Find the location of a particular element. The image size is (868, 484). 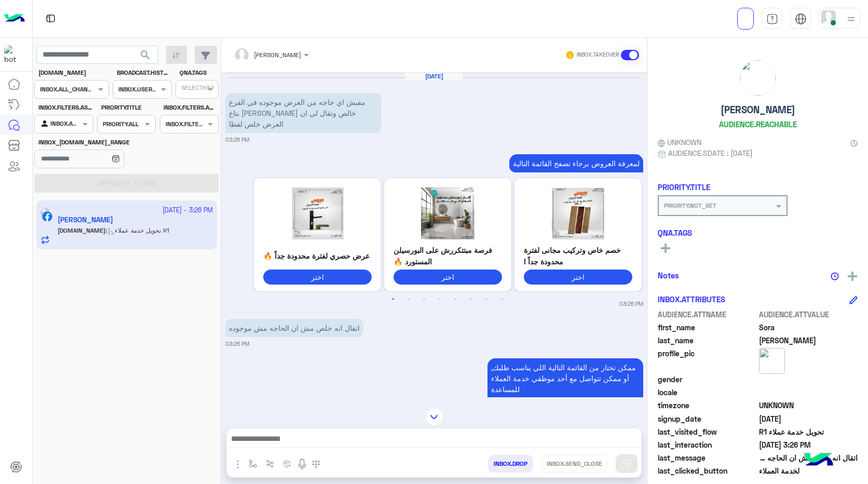

span: last_message is located at coordinates (707, 458).